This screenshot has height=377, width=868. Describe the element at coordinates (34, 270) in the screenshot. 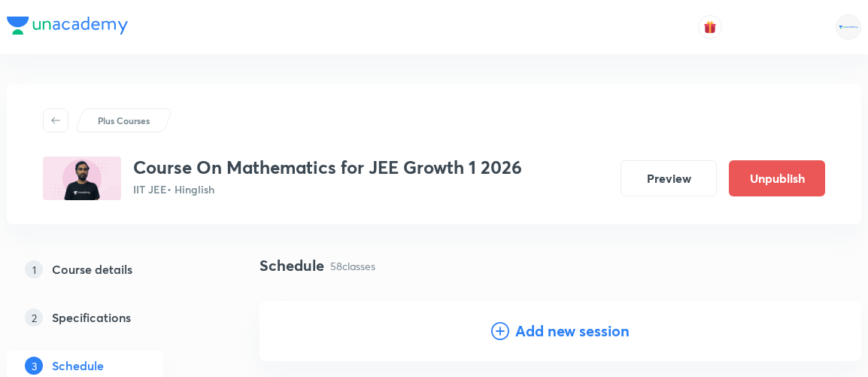

I see `p: 1` at that location.